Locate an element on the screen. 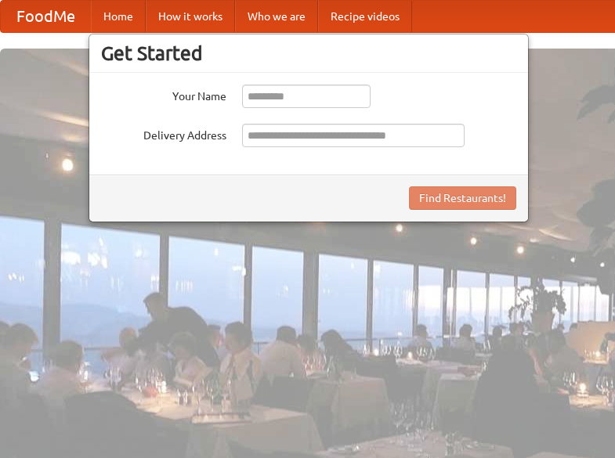  label: Your Name is located at coordinates (164, 94).